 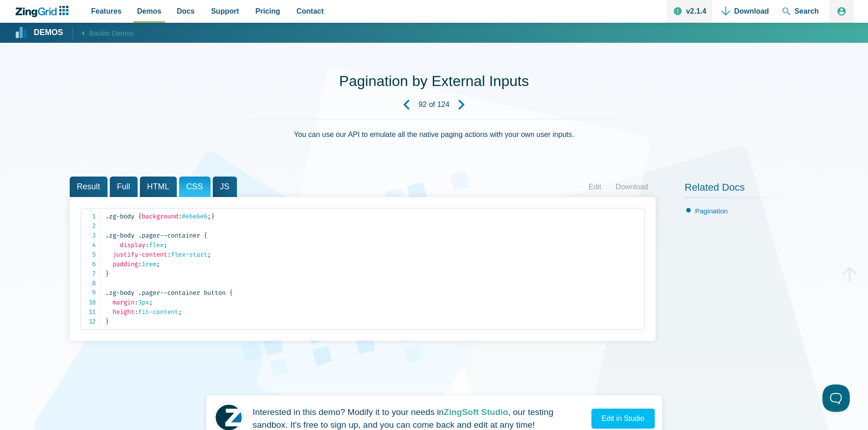 I want to click on span: Result, so click(x=88, y=186).